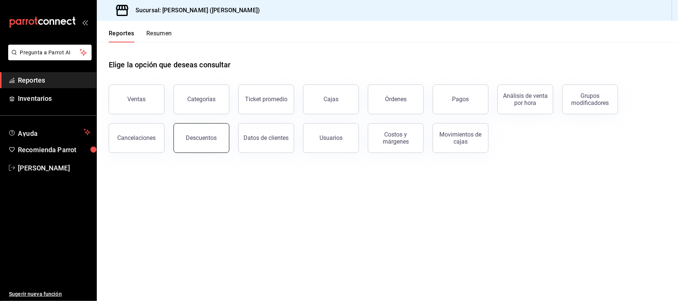 This screenshot has height=301, width=678. What do you see at coordinates (201, 138) in the screenshot?
I see `button: Descuentos` at bounding box center [201, 138].